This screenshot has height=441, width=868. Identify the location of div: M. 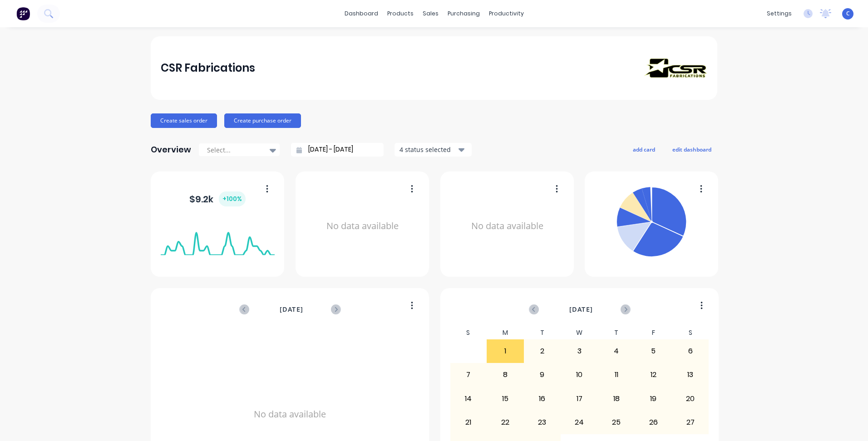
(505, 333).